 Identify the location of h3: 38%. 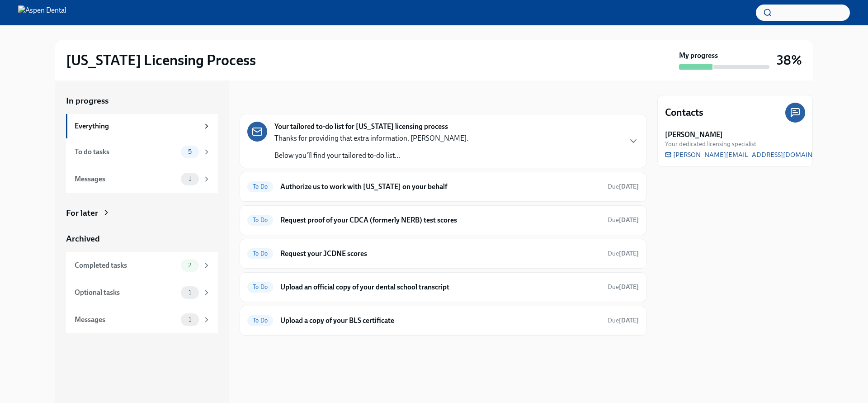
(789, 60).